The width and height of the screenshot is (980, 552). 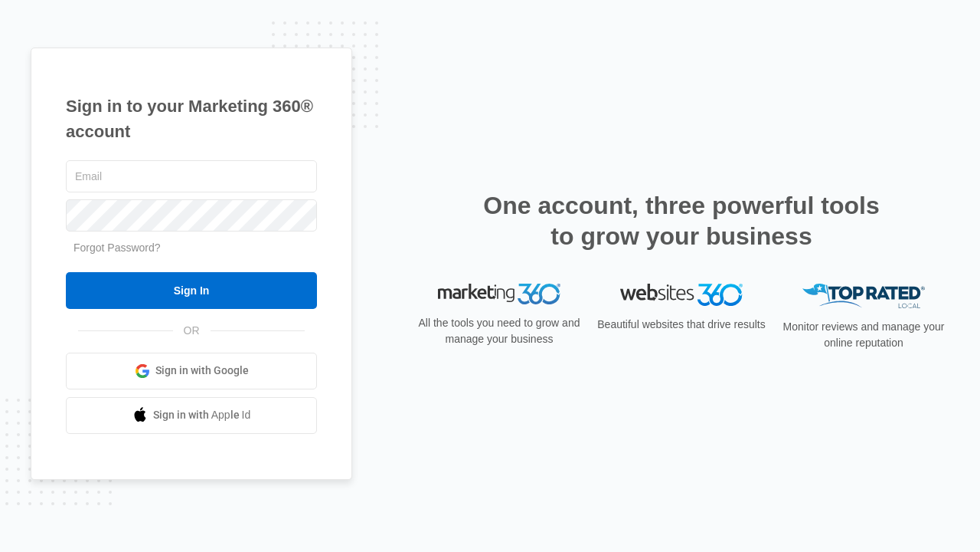 What do you see at coordinates (192, 330) in the screenshot?
I see `span: OR` at bounding box center [192, 330].